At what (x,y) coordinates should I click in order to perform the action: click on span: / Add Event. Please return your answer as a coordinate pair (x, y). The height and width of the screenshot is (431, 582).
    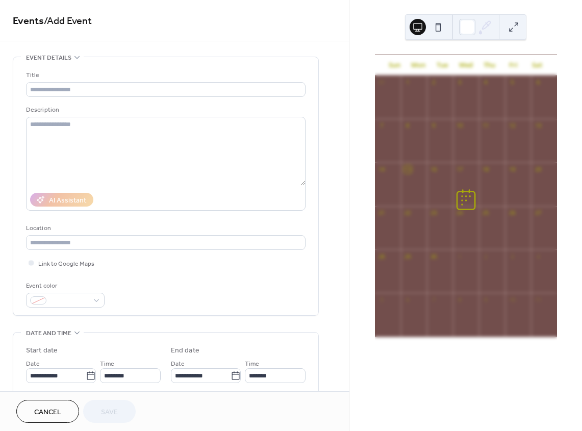
    Looking at the image, I should click on (68, 21).